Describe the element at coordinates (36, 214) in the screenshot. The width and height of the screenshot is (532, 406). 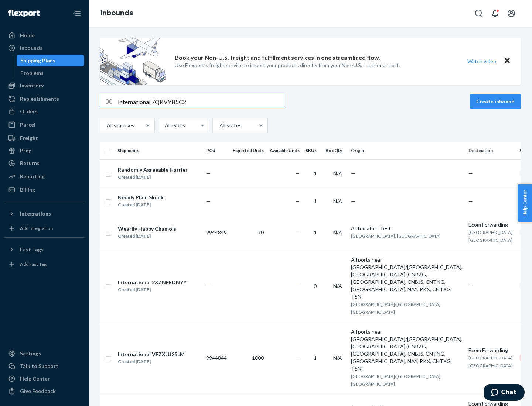
I see `div: Integrations` at that location.